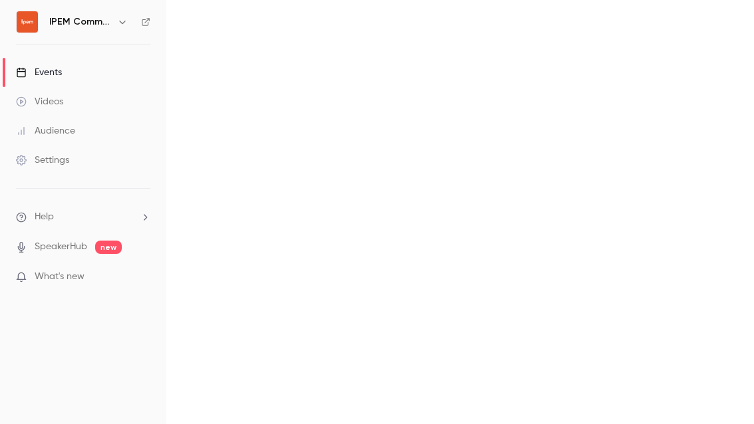 This screenshot has height=424, width=754. What do you see at coordinates (39, 73) in the screenshot?
I see `div: Events` at bounding box center [39, 73].